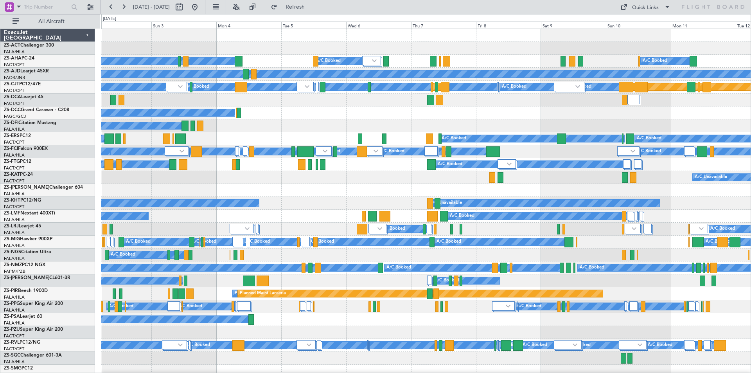  What do you see at coordinates (711, 177) in the screenshot?
I see `div: A/C Unavailable` at bounding box center [711, 177].